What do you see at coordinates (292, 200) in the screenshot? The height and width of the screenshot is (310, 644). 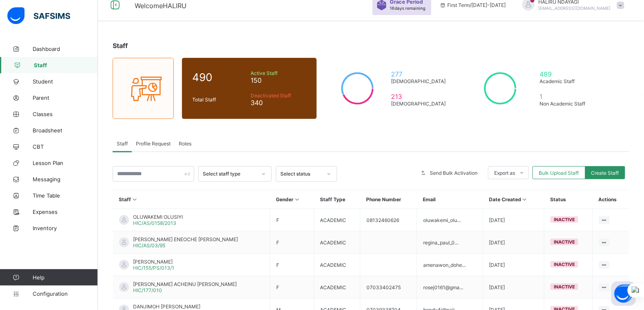 I see `th: Gender` at bounding box center [292, 200].